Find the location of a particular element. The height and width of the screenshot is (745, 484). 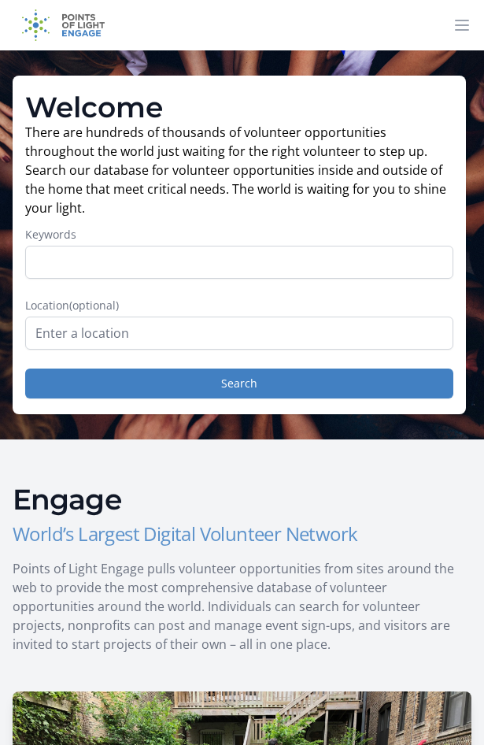

h1: Welcome is located at coordinates (239, 107).